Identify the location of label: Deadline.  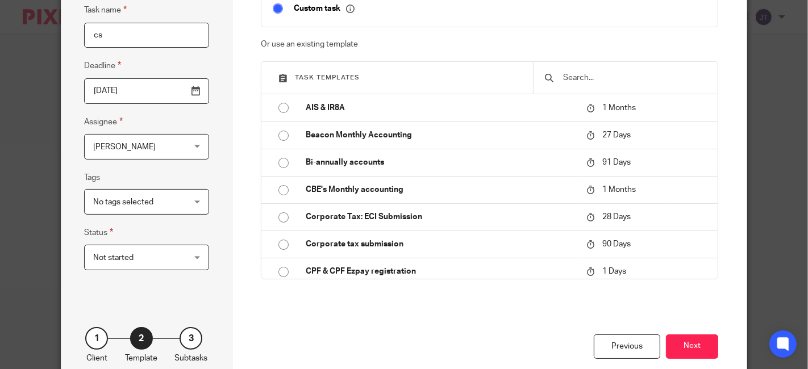
(102, 65).